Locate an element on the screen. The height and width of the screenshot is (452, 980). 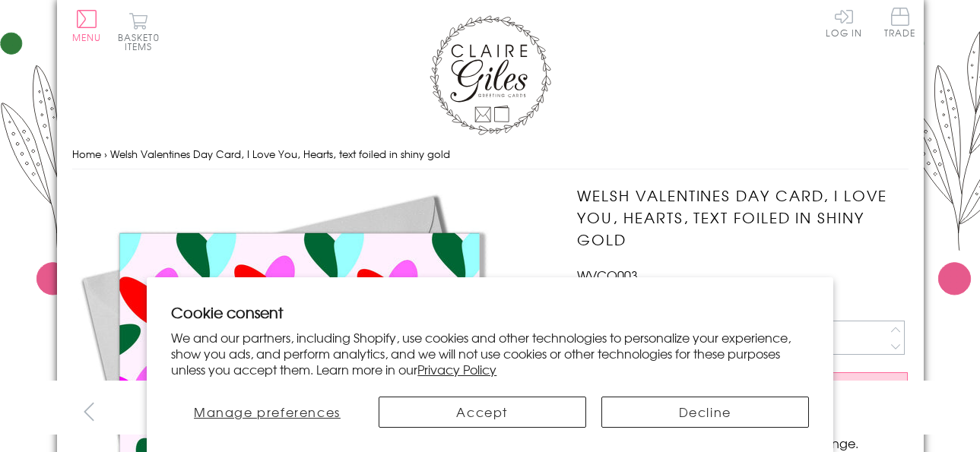
img: Claire Giles Greetings Cards is located at coordinates (490, 75).